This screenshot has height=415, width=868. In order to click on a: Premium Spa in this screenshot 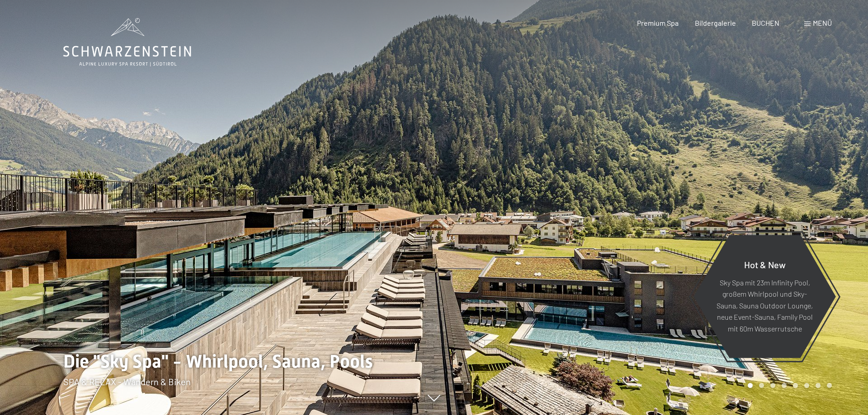, I will do `click(658, 23)`.